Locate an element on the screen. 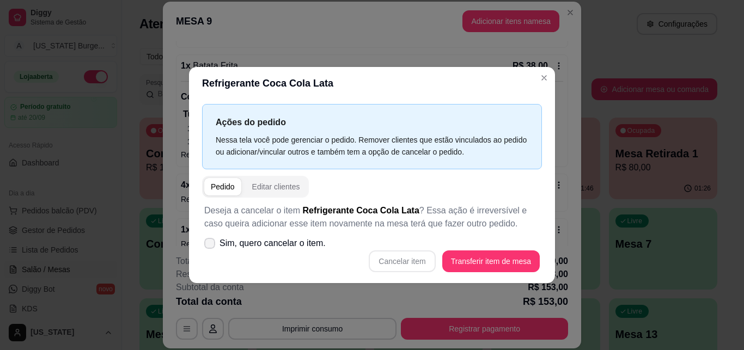 The width and height of the screenshot is (744, 350). button: Close is located at coordinates (544, 78).